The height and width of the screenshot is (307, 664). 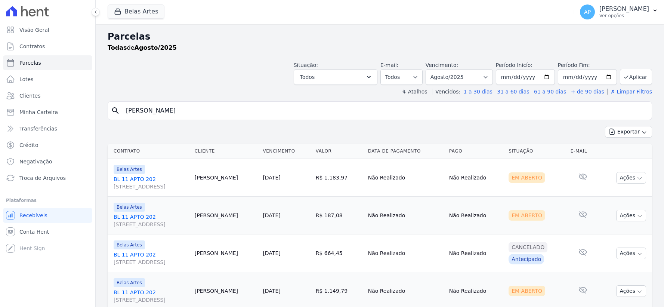 What do you see at coordinates (155, 47) in the screenshot?
I see `strong: Agosto/2025` at bounding box center [155, 47].